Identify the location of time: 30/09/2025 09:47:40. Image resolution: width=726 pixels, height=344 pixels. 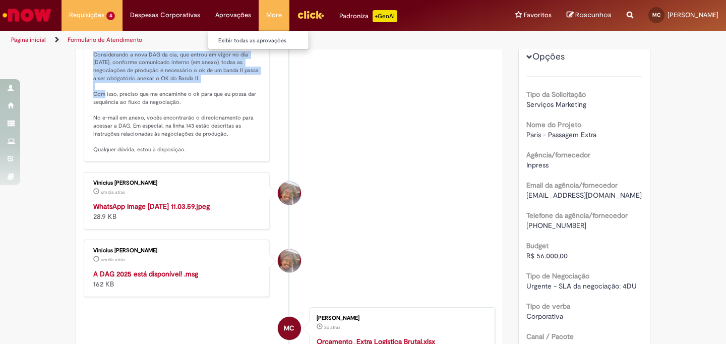
(113, 192).